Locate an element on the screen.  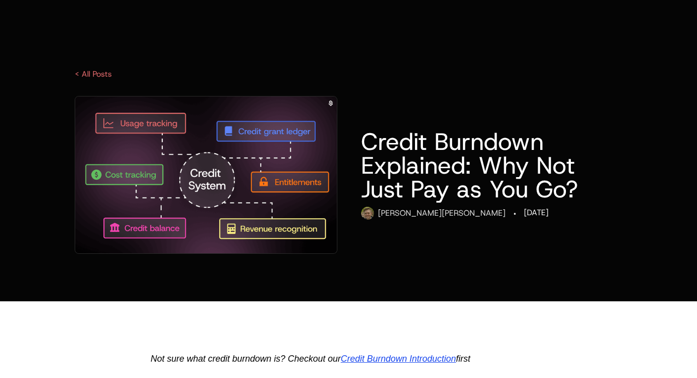
img: Ryan Echternacht is located at coordinates (368, 213).